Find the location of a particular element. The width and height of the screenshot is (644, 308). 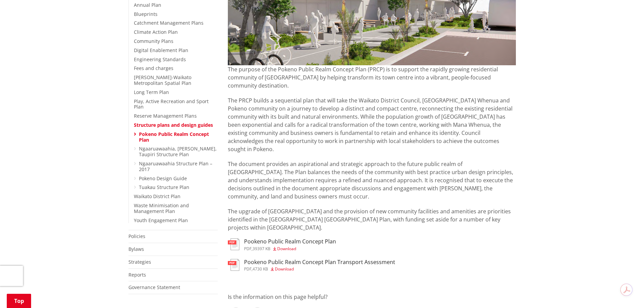

a: Pokeno Design Guide is located at coordinates (163, 178).